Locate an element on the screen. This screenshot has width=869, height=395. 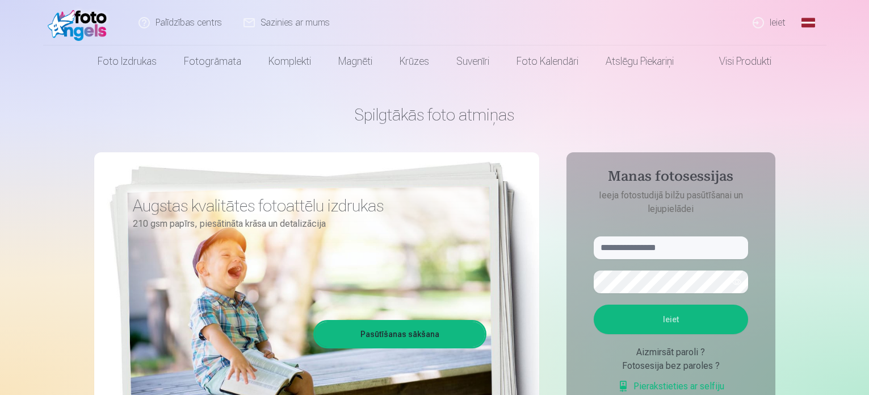
div: Fotosesija bez paroles ? is located at coordinates (671, 366).